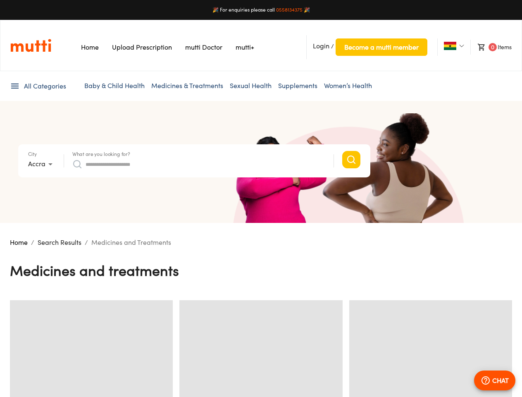 The image size is (522, 397). What do you see at coordinates (321, 46) in the screenshot?
I see `span: Login` at bounding box center [321, 46].